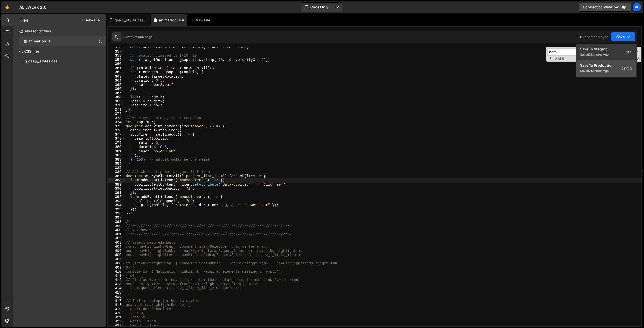  What do you see at coordinates (116, 138) in the screenshot?
I see `div: 378` at bounding box center [116, 138].